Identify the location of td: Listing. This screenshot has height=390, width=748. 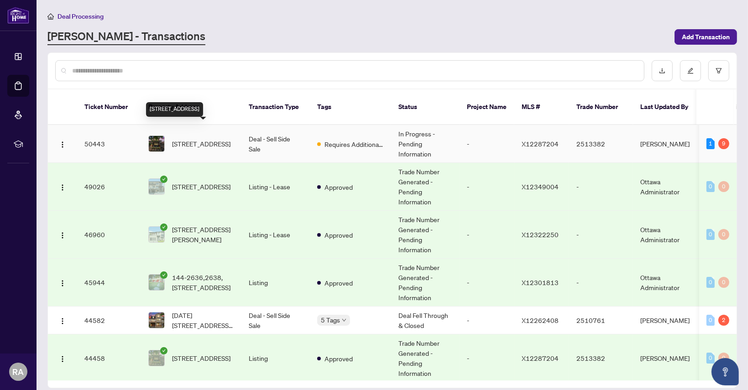
(276, 283).